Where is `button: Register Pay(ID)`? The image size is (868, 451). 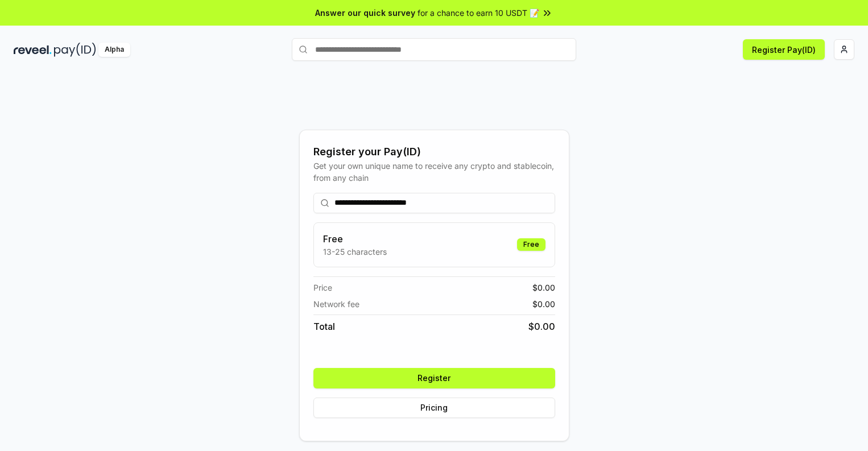 button: Register Pay(ID) is located at coordinates (784, 49).